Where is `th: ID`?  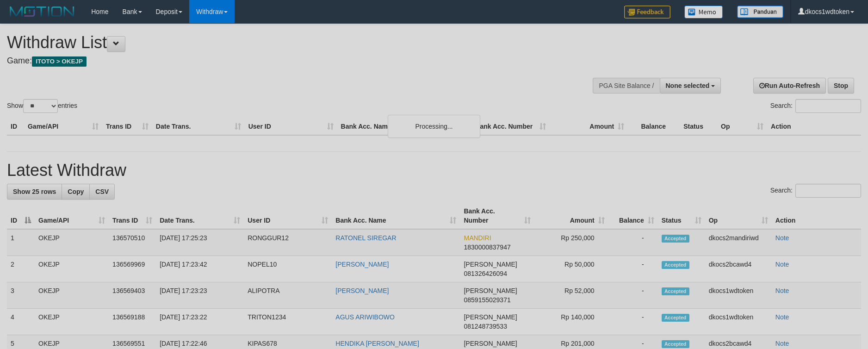 th: ID is located at coordinates (15, 126).